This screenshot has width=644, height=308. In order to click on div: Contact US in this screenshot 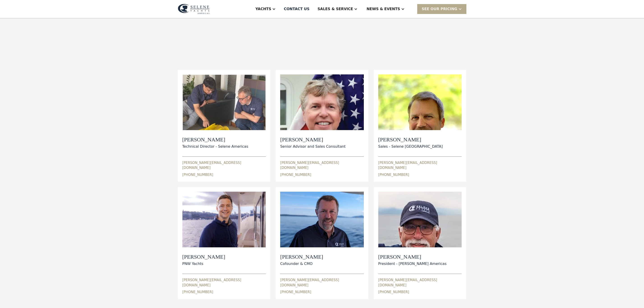, I will do `click(297, 9)`.